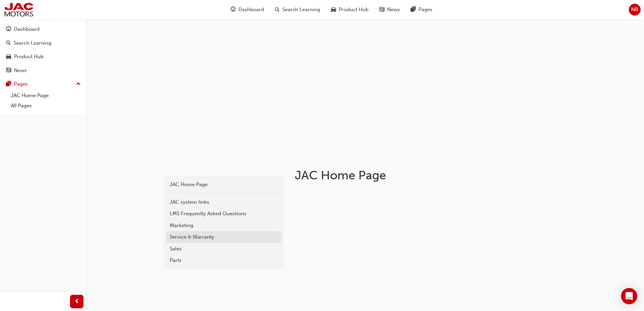 The image size is (644, 311). What do you see at coordinates (20, 70) in the screenshot?
I see `div: News` at bounding box center [20, 70].